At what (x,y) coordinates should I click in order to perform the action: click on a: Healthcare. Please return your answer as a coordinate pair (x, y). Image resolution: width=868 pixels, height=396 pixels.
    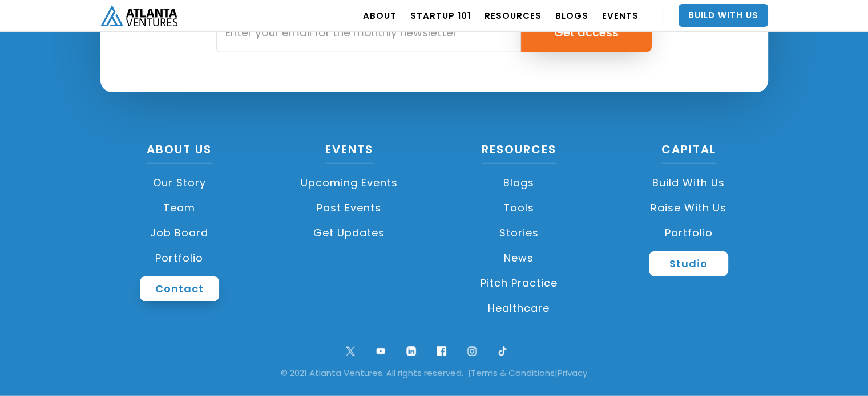
    Looking at the image, I should click on (520, 309).